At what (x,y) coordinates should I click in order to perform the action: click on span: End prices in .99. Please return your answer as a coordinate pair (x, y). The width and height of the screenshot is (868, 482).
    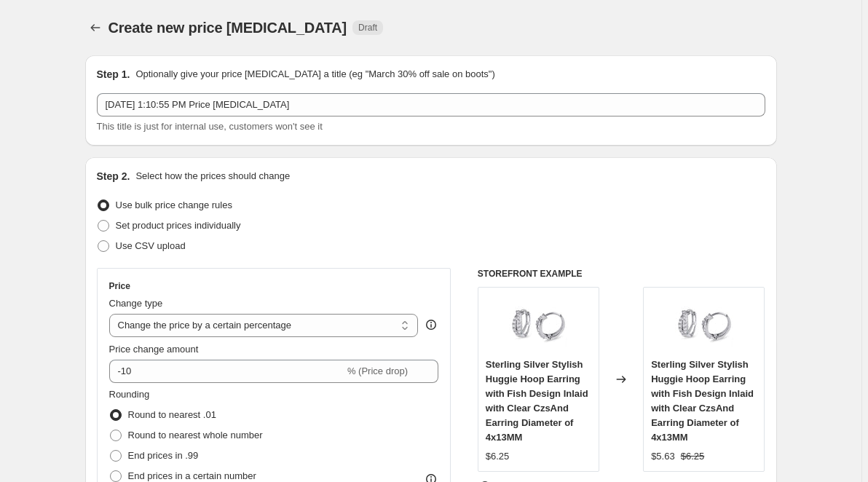
    Looking at the image, I should click on (163, 455).